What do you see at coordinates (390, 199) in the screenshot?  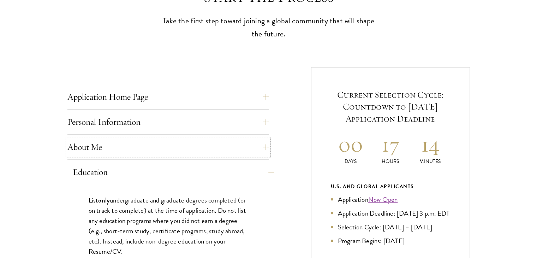 I see `li: Application` at bounding box center [390, 199].